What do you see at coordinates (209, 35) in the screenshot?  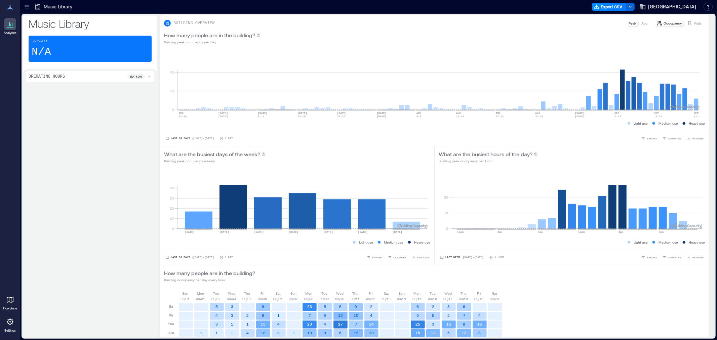 I see `p: How many people are in the building?` at bounding box center [209, 35].